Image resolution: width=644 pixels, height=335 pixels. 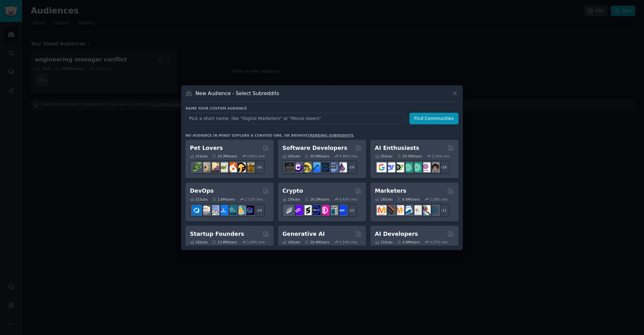 What do you see at coordinates (443, 210) in the screenshot?
I see `div: + 11` at bounding box center [443, 210].